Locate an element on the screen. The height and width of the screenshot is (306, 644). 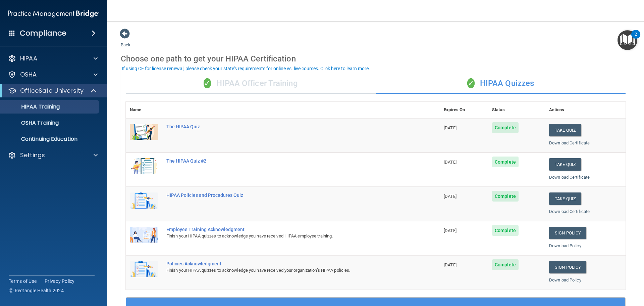
div: The HIPAA Quiz #2 is located at coordinates (286, 161).